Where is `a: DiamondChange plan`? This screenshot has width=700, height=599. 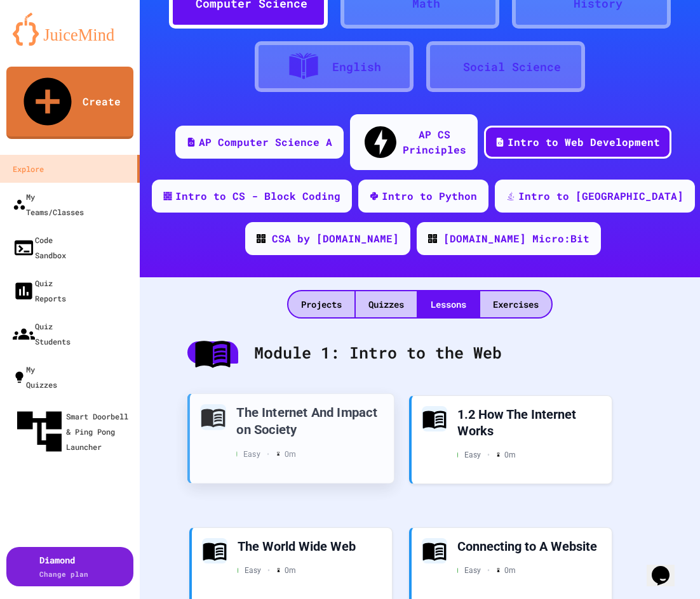 a: DiamondChange plan is located at coordinates (70, 567).